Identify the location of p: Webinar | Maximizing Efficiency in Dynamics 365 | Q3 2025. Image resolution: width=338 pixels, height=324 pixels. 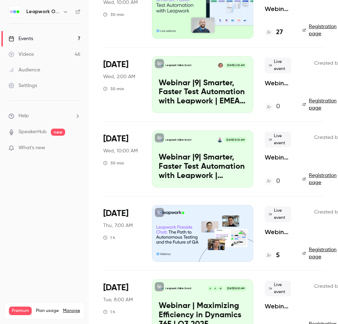
(278, 306).